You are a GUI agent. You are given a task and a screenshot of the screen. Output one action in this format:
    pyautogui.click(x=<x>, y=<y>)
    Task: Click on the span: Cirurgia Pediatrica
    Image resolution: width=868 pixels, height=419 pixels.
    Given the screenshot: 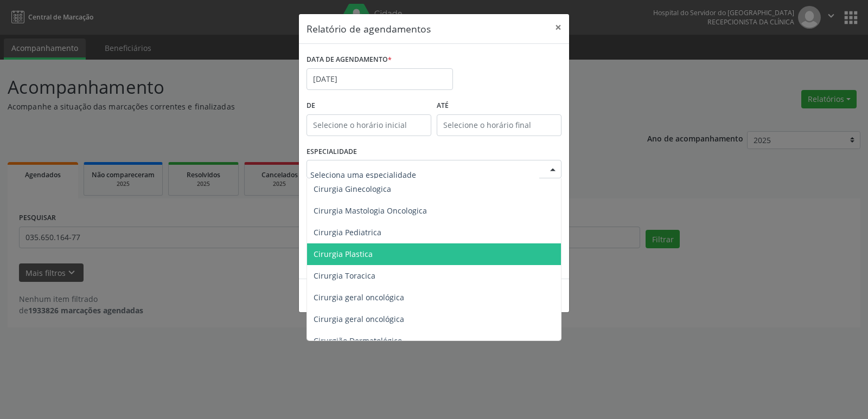 What is the action you would take?
    pyautogui.click(x=347, y=232)
    